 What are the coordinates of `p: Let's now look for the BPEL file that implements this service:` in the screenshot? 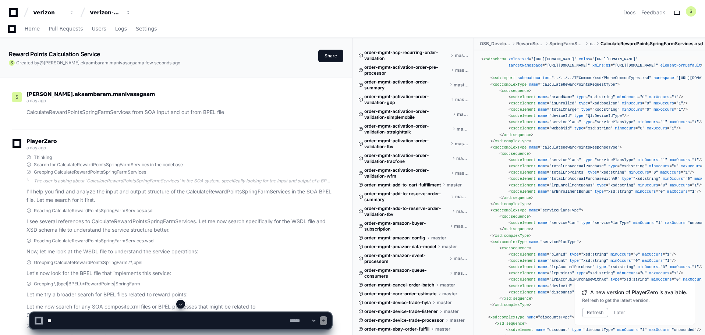 It's located at (179, 273).